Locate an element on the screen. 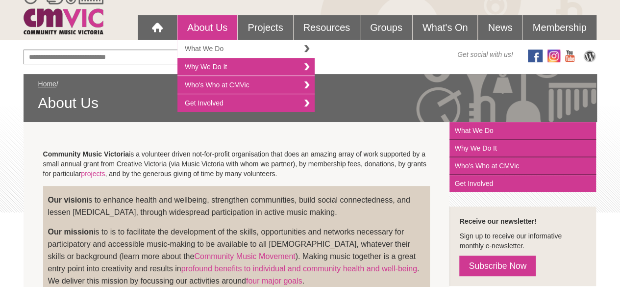  a: Subscribe Now is located at coordinates (497, 266).